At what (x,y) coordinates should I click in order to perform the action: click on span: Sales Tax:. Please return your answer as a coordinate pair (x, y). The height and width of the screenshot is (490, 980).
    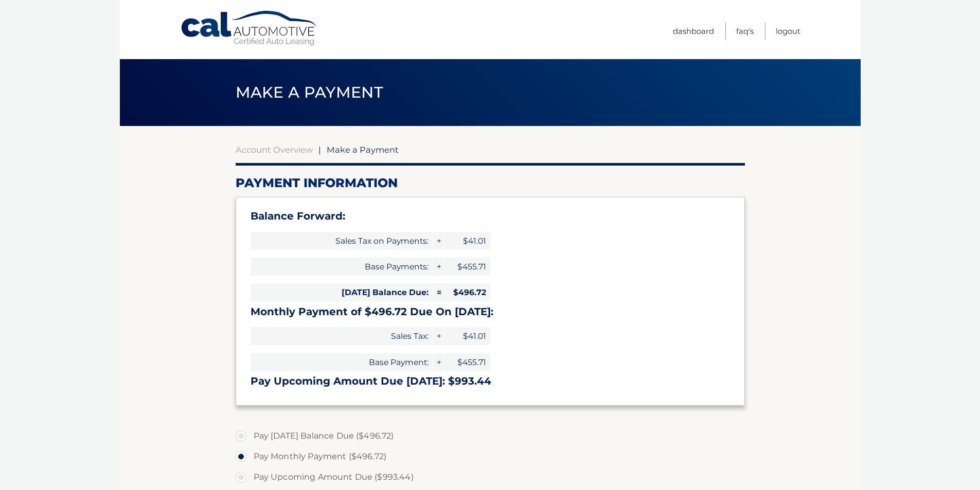
    Looking at the image, I should click on (342, 336).